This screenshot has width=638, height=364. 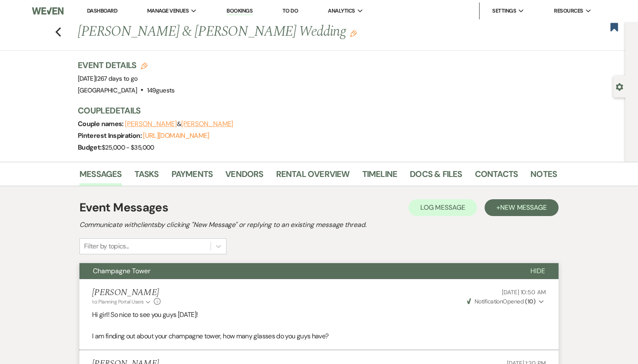 I want to click on h3: Event Details, so click(x=126, y=65).